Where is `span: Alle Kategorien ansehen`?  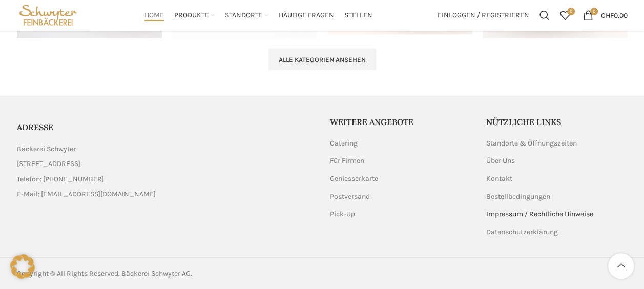 span: Alle Kategorien ansehen is located at coordinates (322, 60).